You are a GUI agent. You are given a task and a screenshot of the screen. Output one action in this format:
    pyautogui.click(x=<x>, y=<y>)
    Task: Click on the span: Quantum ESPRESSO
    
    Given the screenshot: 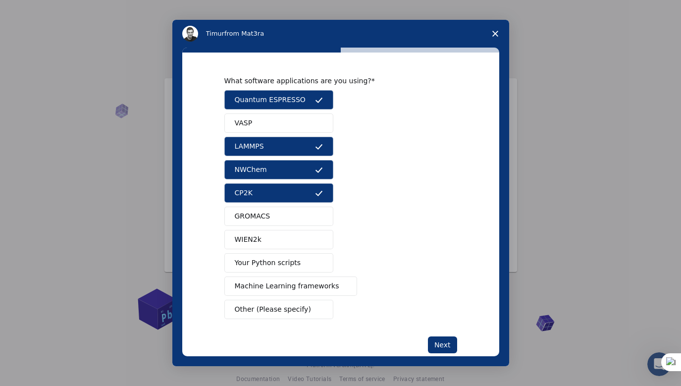 What is the action you would take?
    pyautogui.click(x=270, y=100)
    